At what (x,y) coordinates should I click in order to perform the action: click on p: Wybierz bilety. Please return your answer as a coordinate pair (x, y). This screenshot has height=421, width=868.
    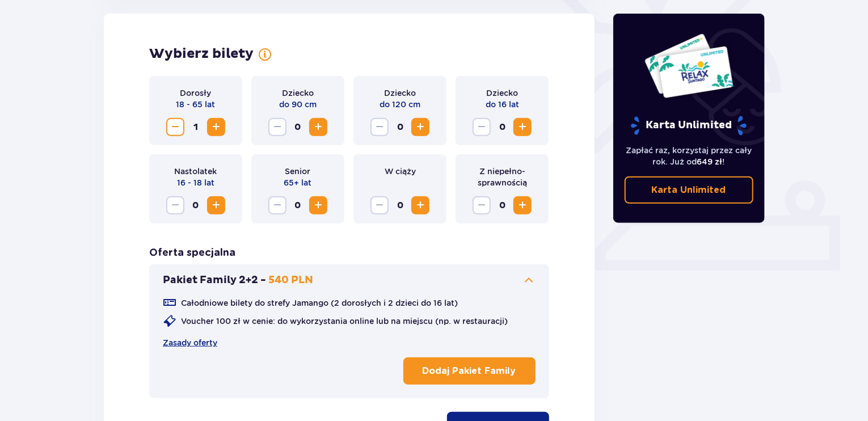
    Looking at the image, I should click on (202, 54).